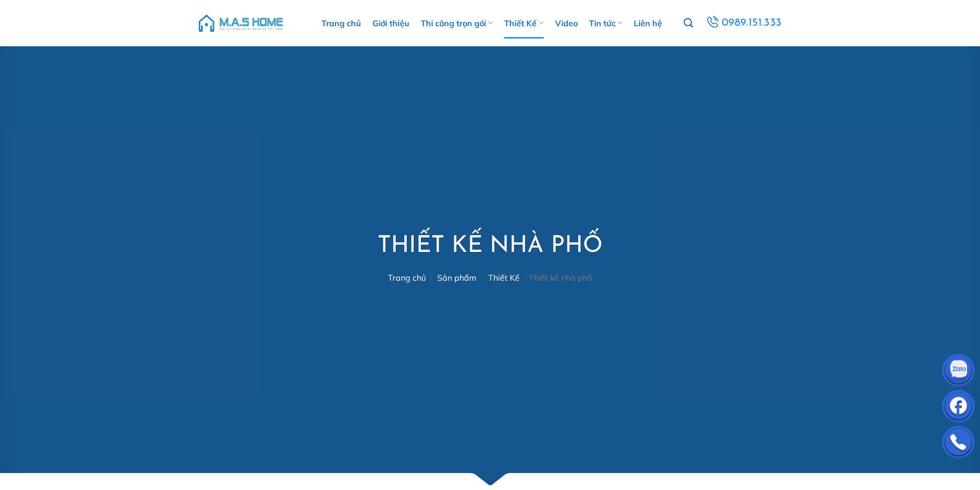 The image size is (980, 490). Describe the element at coordinates (752, 23) in the screenshot. I see `span: 0989.151.333` at that location.